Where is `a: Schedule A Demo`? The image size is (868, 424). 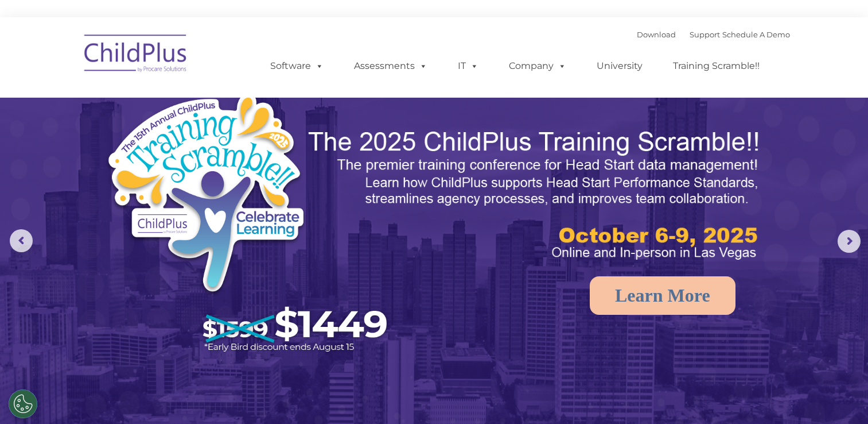
a: Schedule A Demo is located at coordinates (756, 35).